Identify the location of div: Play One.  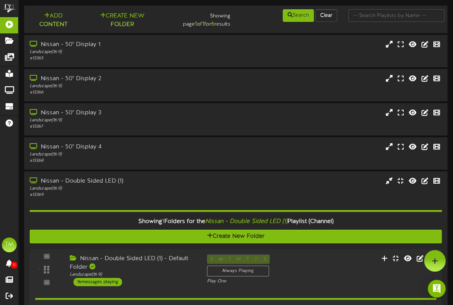
(253, 281).